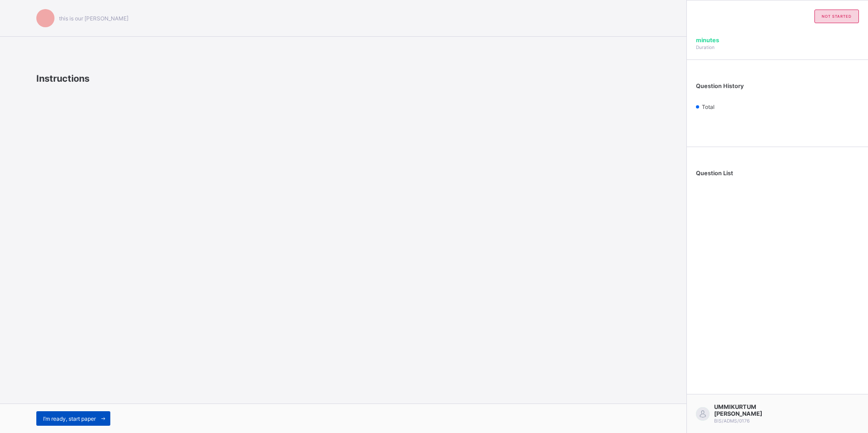 This screenshot has width=868, height=433. Describe the element at coordinates (63, 79) in the screenshot. I see `span: Instructions` at that location.